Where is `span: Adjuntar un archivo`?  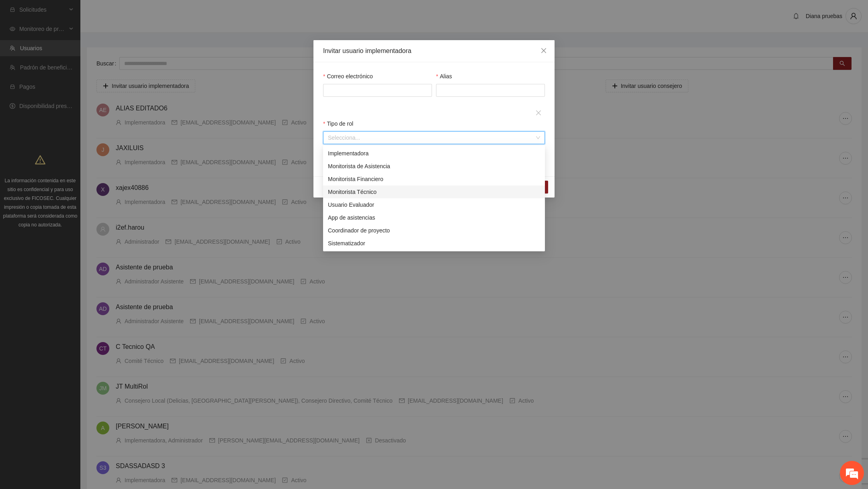
span: Adjuntar un archivo is located at coordinates (143, 248).